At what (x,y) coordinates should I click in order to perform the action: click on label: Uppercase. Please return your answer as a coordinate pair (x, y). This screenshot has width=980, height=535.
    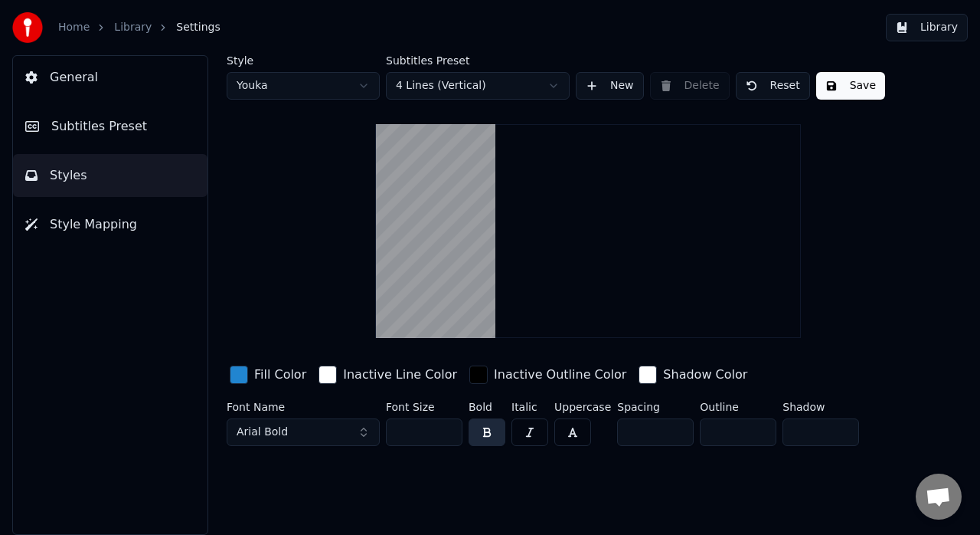
    Looking at the image, I should click on (583, 407).